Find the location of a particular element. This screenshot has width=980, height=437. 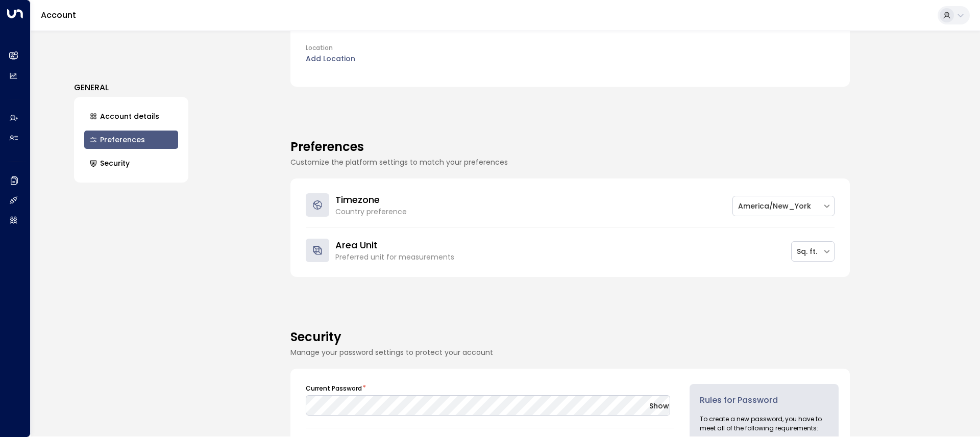

p: Preferred unit for measurements is located at coordinates (394, 257).